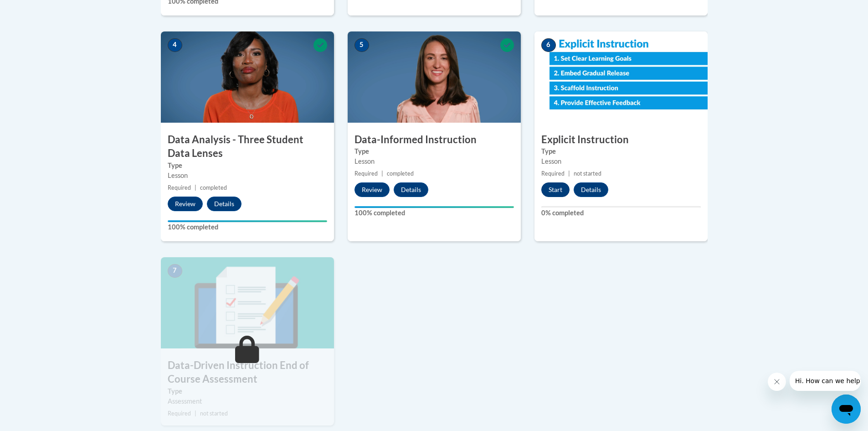  I want to click on h3: Data Analysis - Three Student Data Lenses, so click(248, 147).